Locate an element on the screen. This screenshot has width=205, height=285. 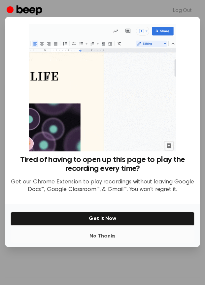
a: Beep is located at coordinates (25, 11).